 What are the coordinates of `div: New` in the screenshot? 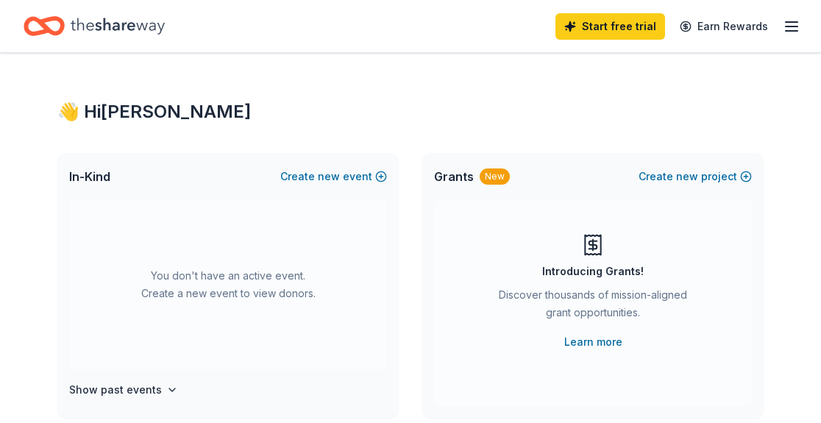 It's located at (494, 177).